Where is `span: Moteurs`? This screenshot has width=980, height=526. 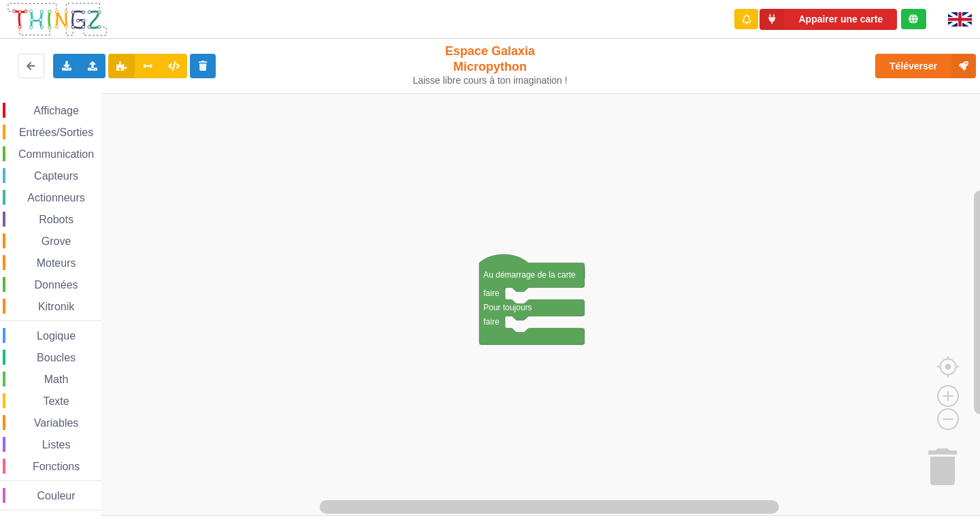
span: Moteurs is located at coordinates (56, 263).